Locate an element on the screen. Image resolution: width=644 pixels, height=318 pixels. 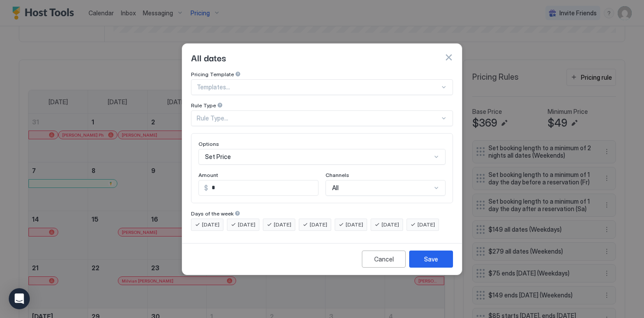
span: Pricing Template is located at coordinates (212, 74).